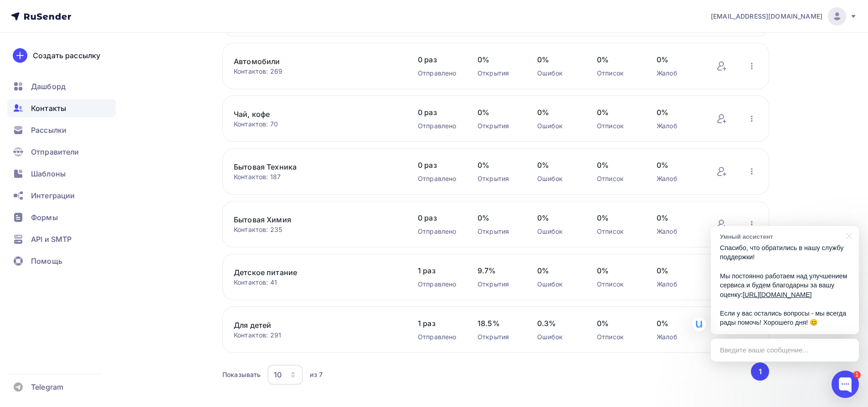 This screenshot has width=868, height=407. I want to click on img: Умный ассистент, so click(699, 325).